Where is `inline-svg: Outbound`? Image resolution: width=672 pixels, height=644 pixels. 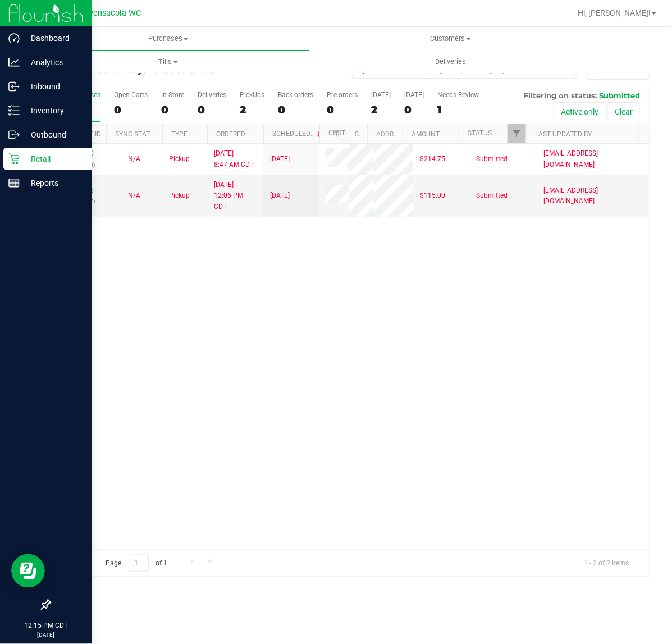
inline-svg: Outbound is located at coordinates (14, 135).